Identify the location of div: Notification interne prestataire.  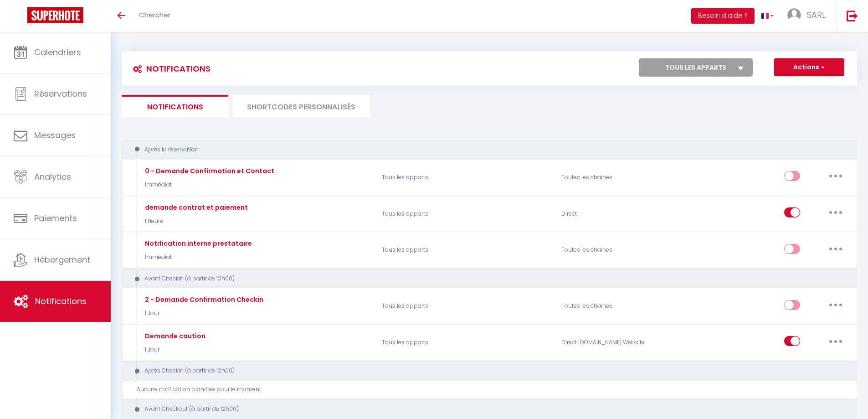
(197, 243).